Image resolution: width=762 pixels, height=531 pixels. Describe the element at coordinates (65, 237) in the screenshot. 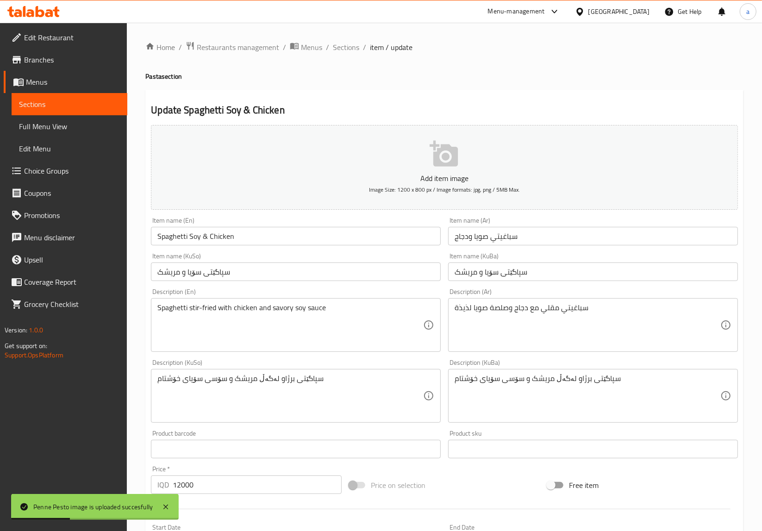

I see `a: Menu disclaimer` at that location.